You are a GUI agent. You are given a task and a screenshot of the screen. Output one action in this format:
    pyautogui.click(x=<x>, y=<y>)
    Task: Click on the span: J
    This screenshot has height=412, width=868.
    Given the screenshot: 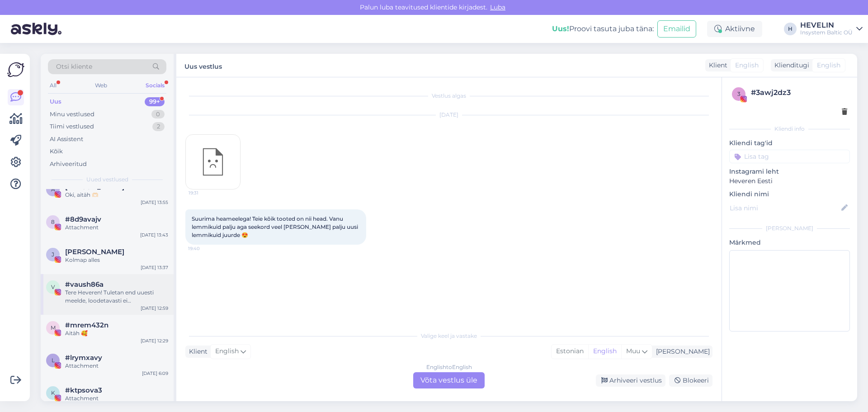 What is the action you would take?
    pyautogui.click(x=53, y=254)
    